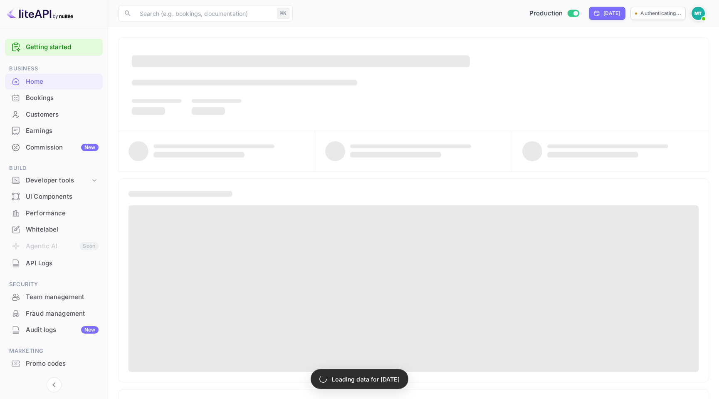  What do you see at coordinates (54, 196) in the screenshot?
I see `a: UI Components` at bounding box center [54, 196].